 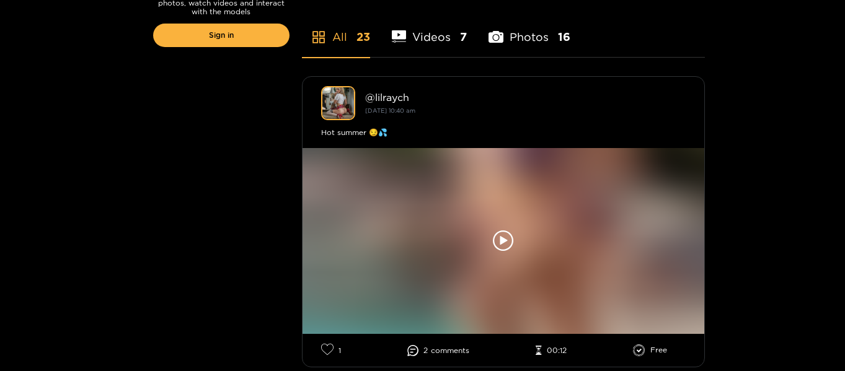 What do you see at coordinates (221, 35) in the screenshot?
I see `a: Sign in` at bounding box center [221, 35].